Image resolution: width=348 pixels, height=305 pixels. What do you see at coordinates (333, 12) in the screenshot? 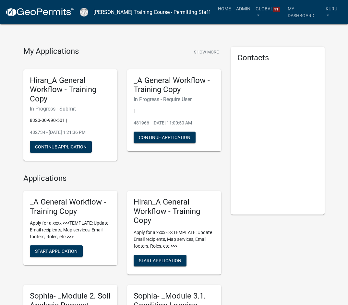
I see `a: Kuru` at bounding box center [333, 12].